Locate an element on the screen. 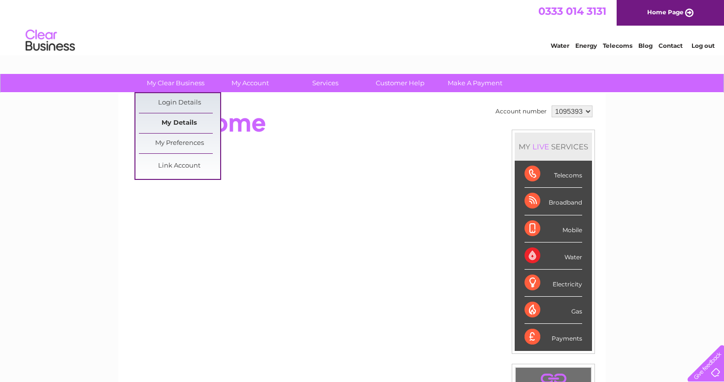  a: Log out is located at coordinates (703, 45).